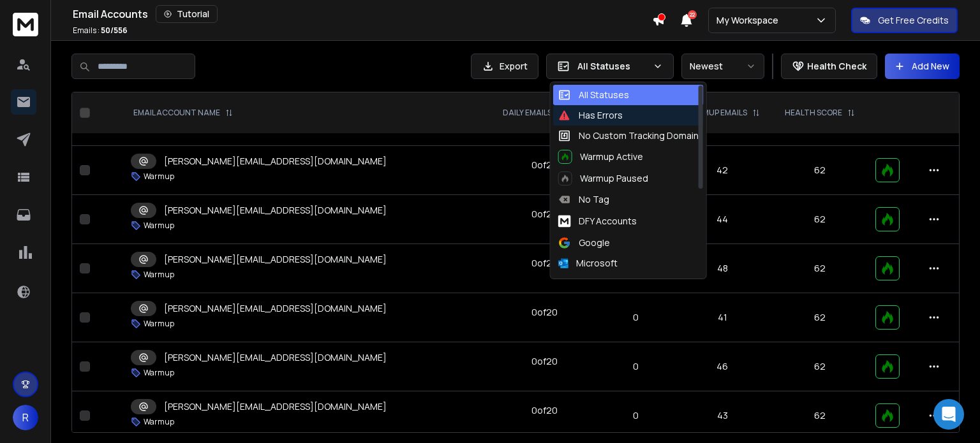 The width and height of the screenshot is (980, 443). What do you see at coordinates (722, 317) in the screenshot?
I see `td: 41` at bounding box center [722, 317].